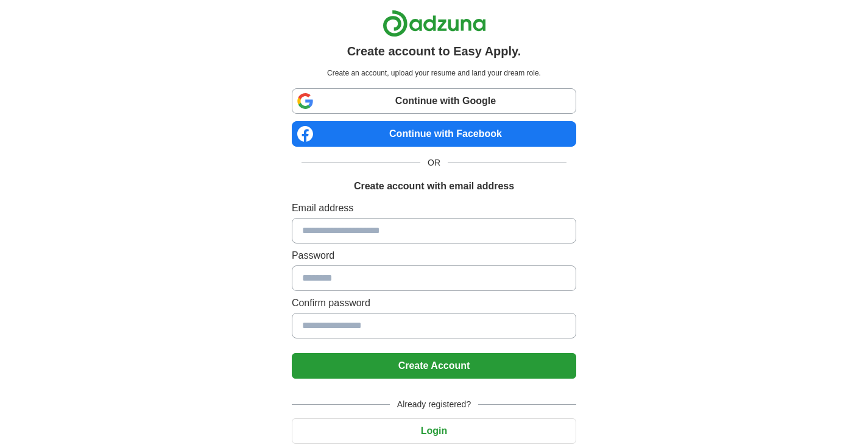 The height and width of the screenshot is (445, 868). Describe the element at coordinates (434, 51) in the screenshot. I see `h1: Create account to Easy Apply.` at that location.